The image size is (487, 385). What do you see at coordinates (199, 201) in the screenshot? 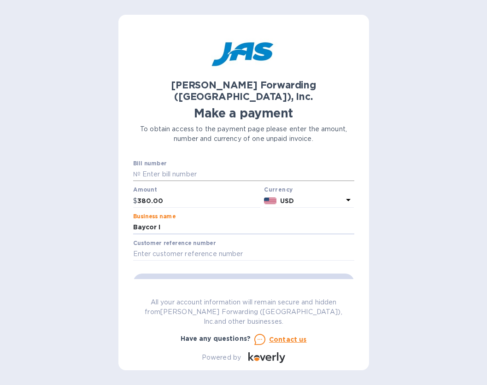
I see `input: 0.00` at bounding box center [199, 201].